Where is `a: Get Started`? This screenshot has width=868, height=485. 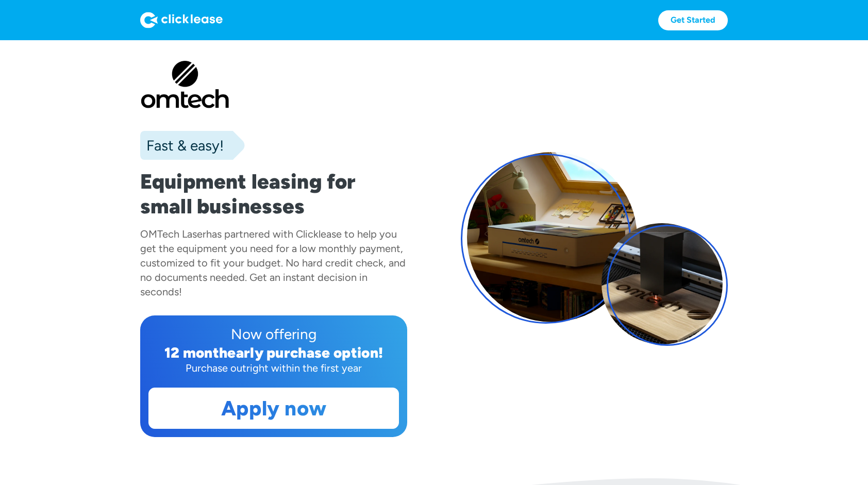 a: Get Started is located at coordinates (693, 20).